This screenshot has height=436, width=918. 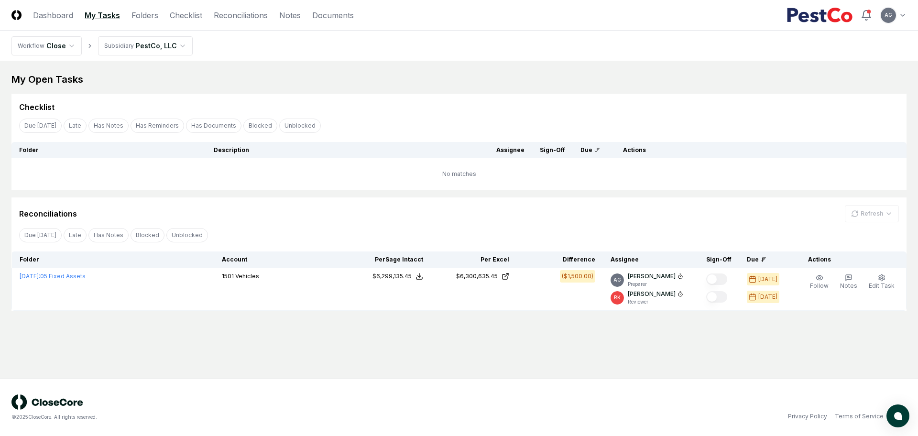 What do you see at coordinates (459, 174) in the screenshot?
I see `td: No matches` at bounding box center [459, 174].